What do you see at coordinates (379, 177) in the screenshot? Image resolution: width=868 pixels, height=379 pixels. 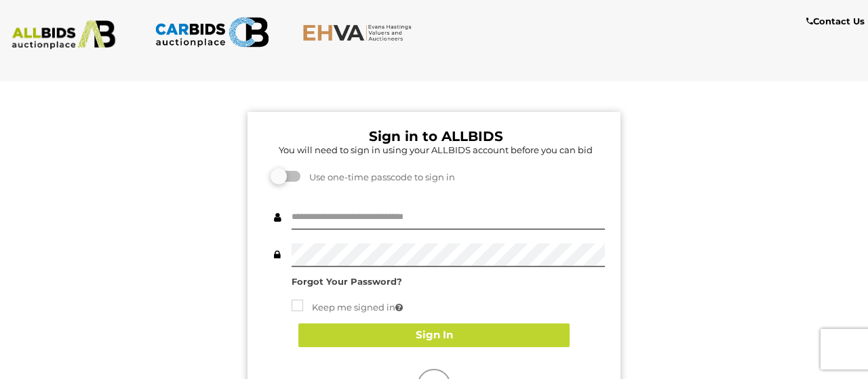 I see `span: Use one-time passcode to sign in` at bounding box center [379, 177].